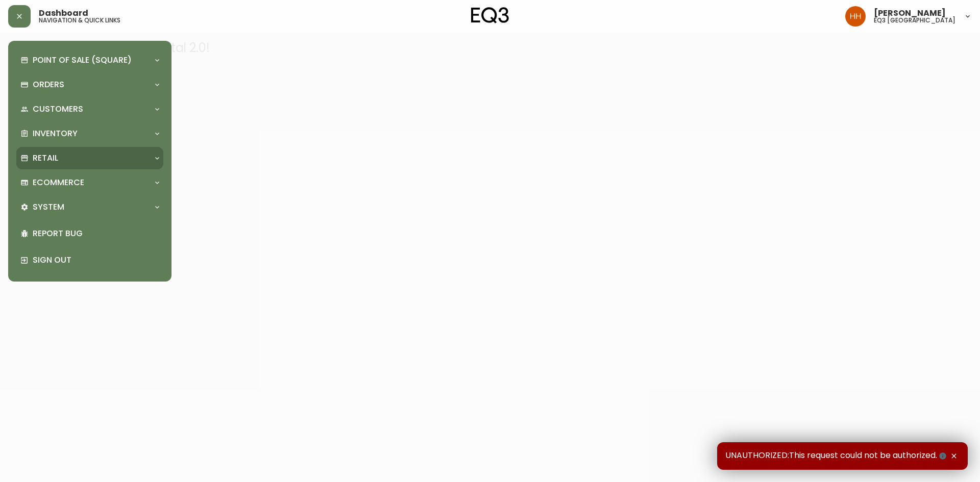  Describe the element at coordinates (82, 60) in the screenshot. I see `p: Point of Sale (Square)` at that location.